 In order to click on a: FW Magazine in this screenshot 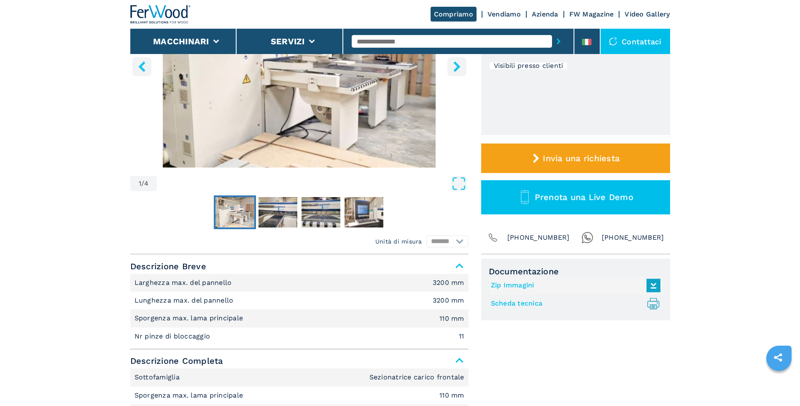, I will do `click(592, 14)`.